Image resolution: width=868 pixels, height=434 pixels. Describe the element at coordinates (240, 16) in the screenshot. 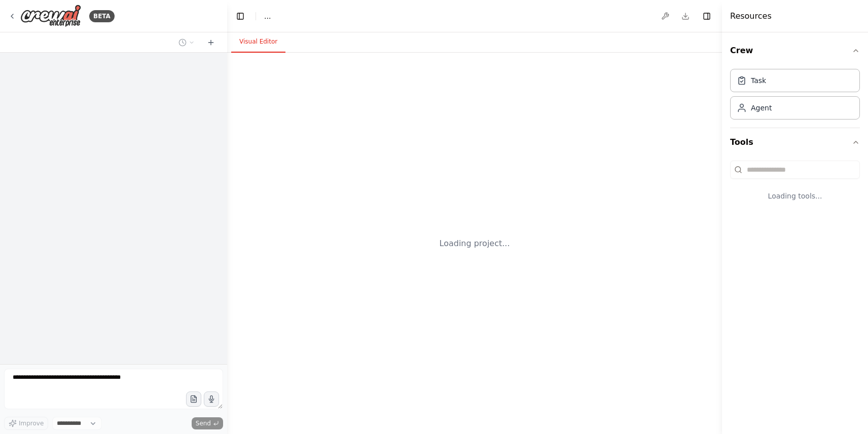

I see `button: Hide left sidebar` at that location.